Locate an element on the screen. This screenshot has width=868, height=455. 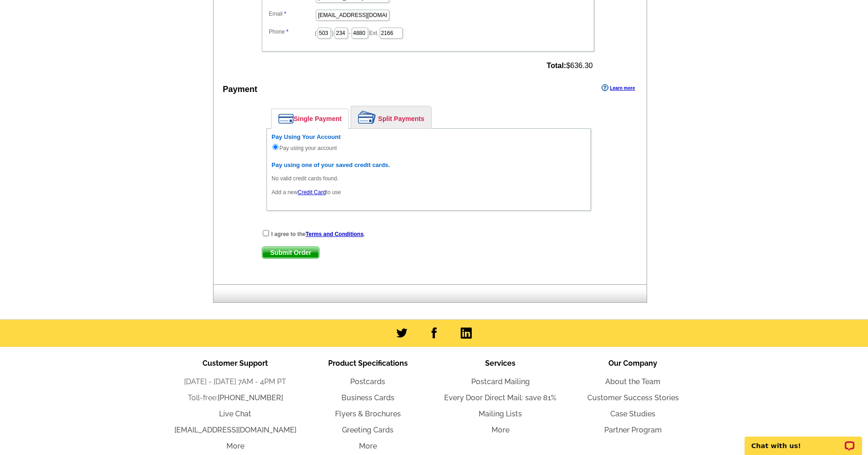
h6: Pay using one of your saved credit cards. is located at coordinates (428, 165).